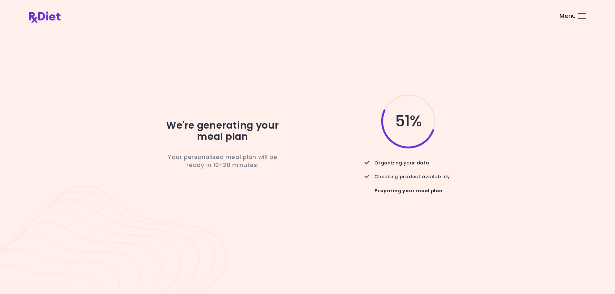 The width and height of the screenshot is (615, 294). I want to click on span: Menu, so click(567, 16).